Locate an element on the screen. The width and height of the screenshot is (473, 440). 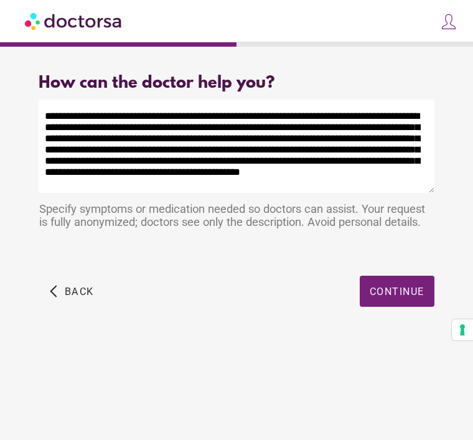
button: Your consent preferences for tracking technologies is located at coordinates (463, 330).